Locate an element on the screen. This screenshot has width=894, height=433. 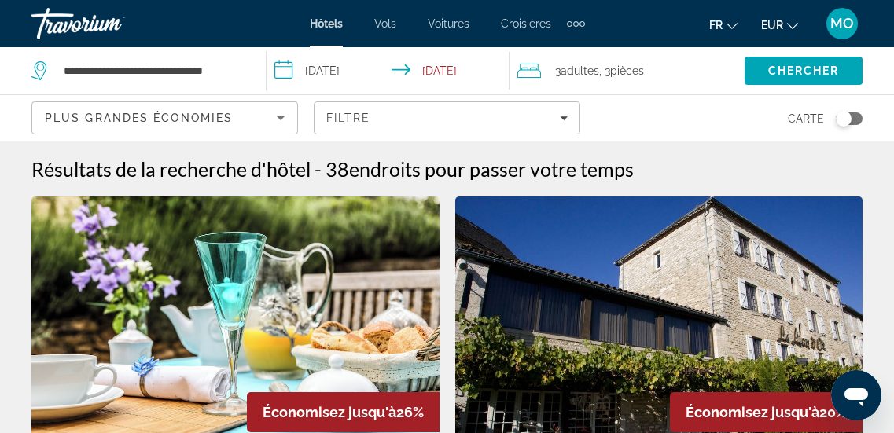
span: Voitures is located at coordinates (448, 24).